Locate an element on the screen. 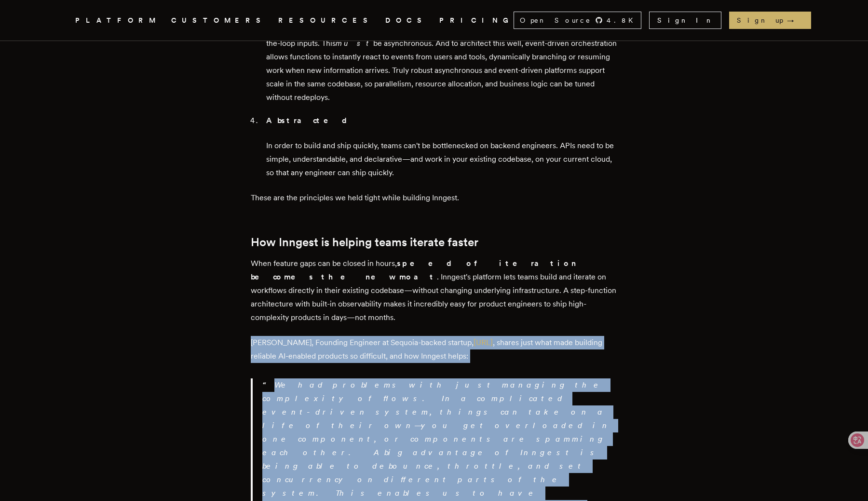  span: PLATFORM is located at coordinates (117, 20).